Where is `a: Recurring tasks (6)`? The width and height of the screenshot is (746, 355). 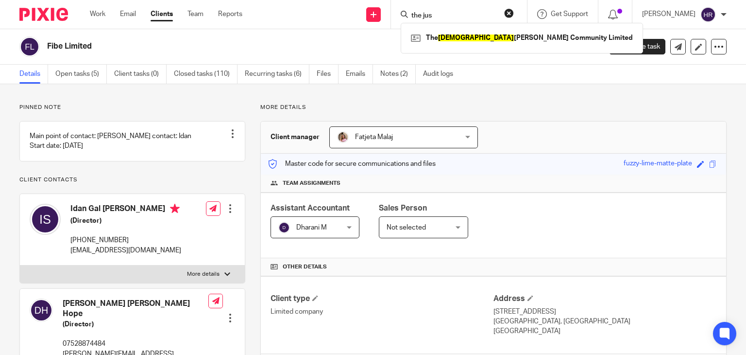 a: Recurring tasks (6) is located at coordinates (277, 74).